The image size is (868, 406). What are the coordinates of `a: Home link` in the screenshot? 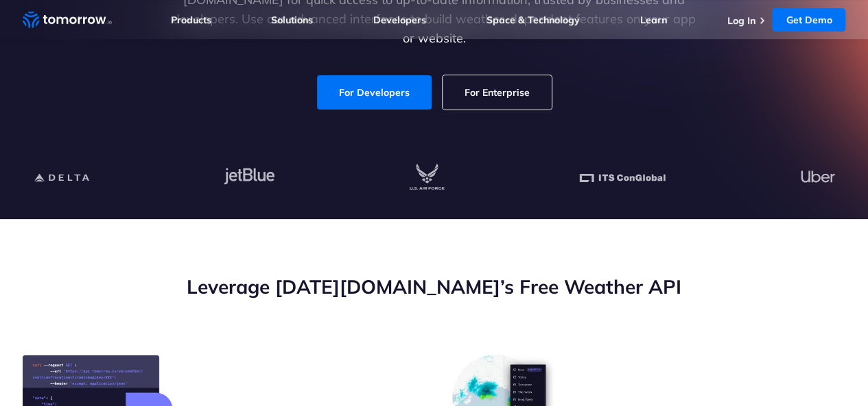 It's located at (67, 20).